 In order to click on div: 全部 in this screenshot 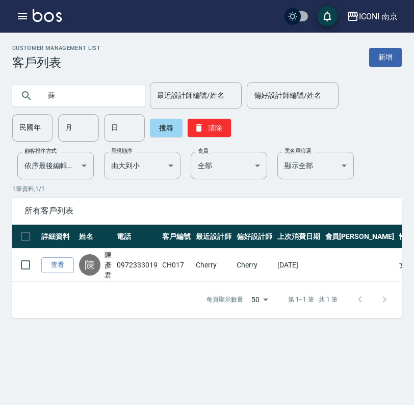, I will do `click(229, 166)`.